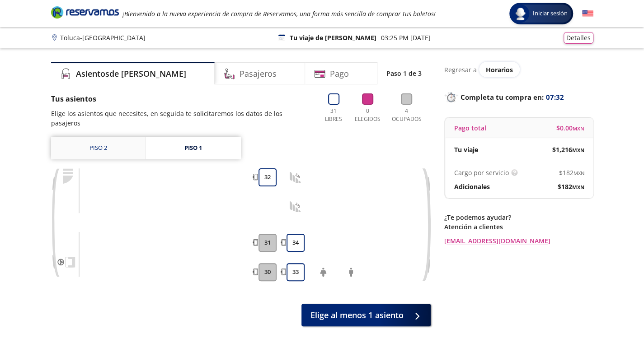  Describe the element at coordinates (568, 149) in the screenshot. I see `span: $ 1,216` at that location.